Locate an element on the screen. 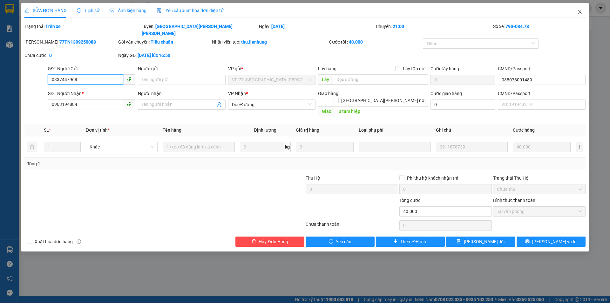 The width and height of the screenshot is (610, 303). div: Trạng thái: is located at coordinates (82, 30).